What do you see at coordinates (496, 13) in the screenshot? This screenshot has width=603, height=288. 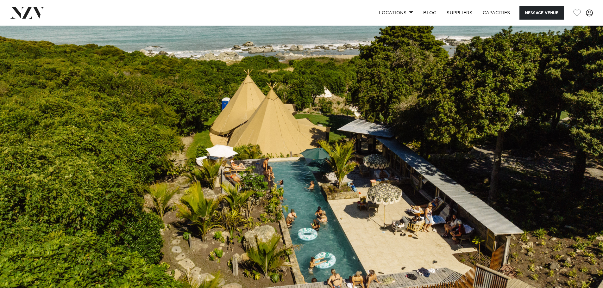 I see `a: Capacities` at bounding box center [496, 13].